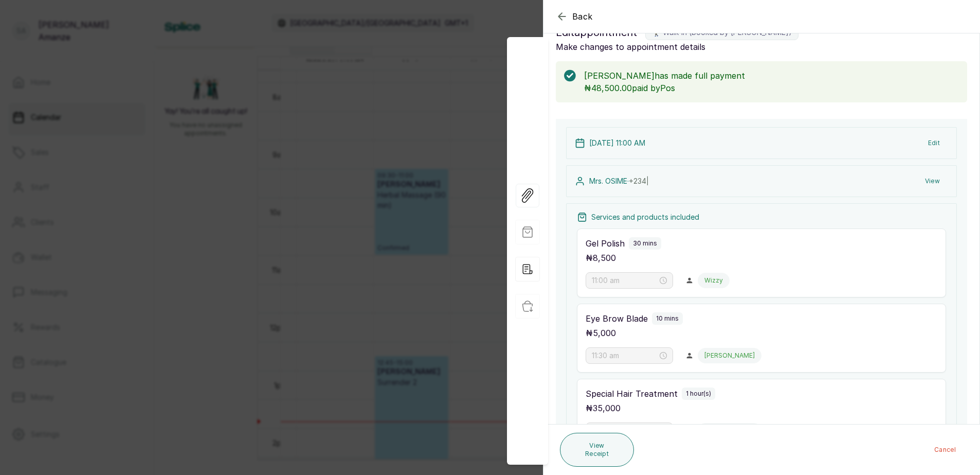 Image resolution: width=980 pixels, height=475 pixels. Describe the element at coordinates (645, 217) in the screenshot. I see `p: Services and products included` at that location.